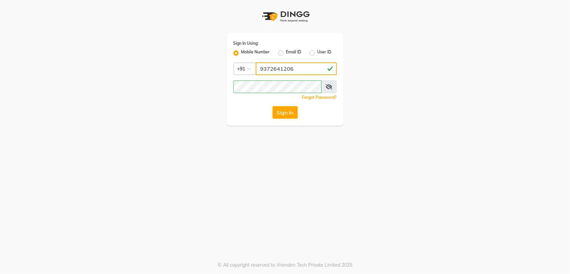 Image resolution: width=570 pixels, height=274 pixels. Describe the element at coordinates (256, 53) in the screenshot. I see `label: Mobile Number` at that location.